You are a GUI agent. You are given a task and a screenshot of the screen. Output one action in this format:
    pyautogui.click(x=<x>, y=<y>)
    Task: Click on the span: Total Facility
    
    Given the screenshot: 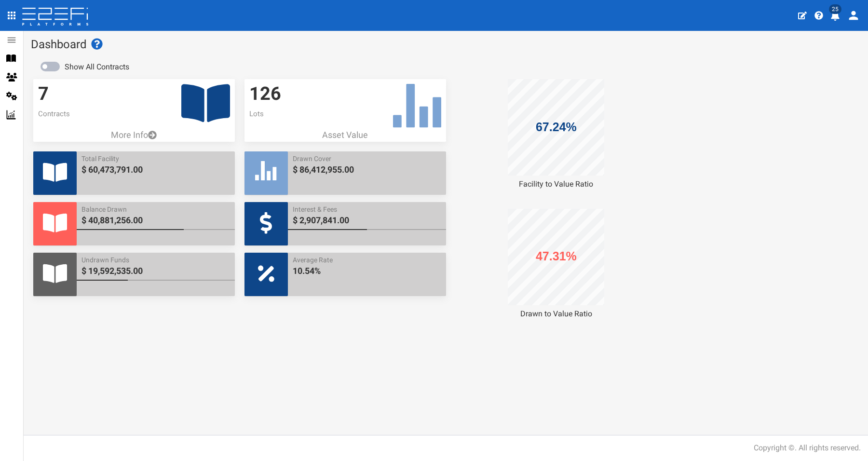 What is the action you would take?
    pyautogui.click(x=156, y=159)
    